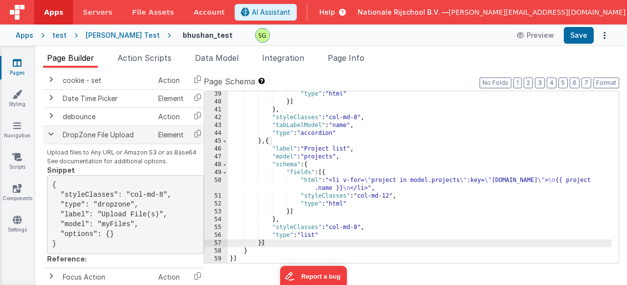 The width and height of the screenshot is (627, 285). What do you see at coordinates (283, 58) in the screenshot?
I see `span: Integration` at bounding box center [283, 58].